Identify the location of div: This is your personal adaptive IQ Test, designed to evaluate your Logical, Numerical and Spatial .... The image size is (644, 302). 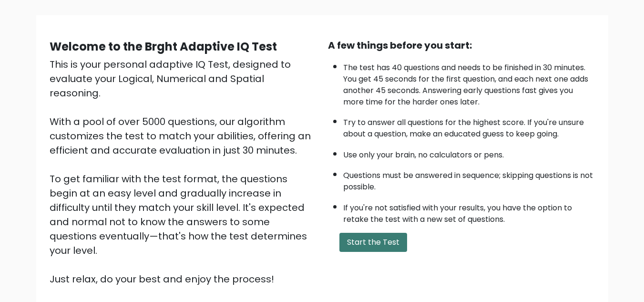
(183, 172).